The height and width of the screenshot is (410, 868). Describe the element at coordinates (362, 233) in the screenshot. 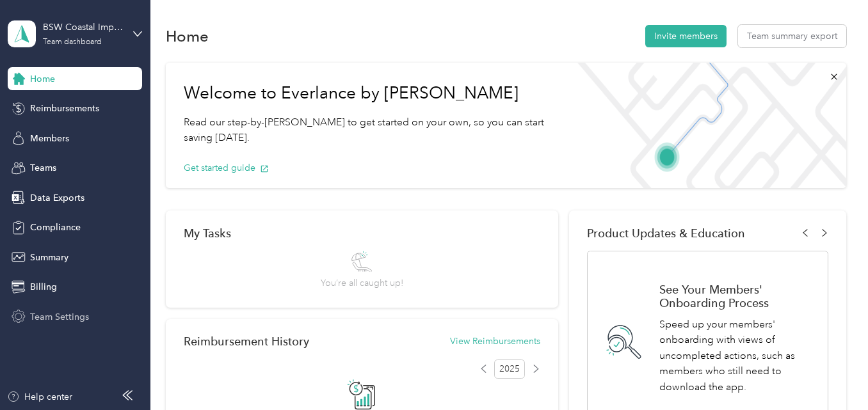

I see `div: My Tasks` at that location.